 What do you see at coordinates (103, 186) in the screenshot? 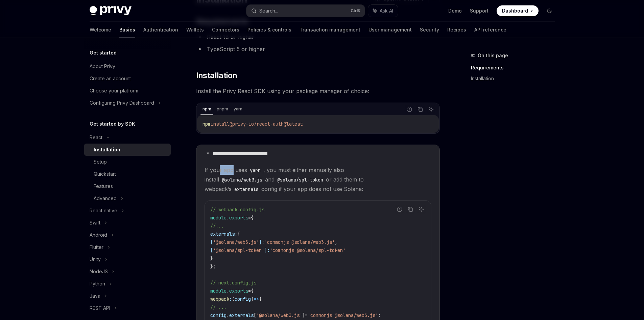
I see `div: Features` at bounding box center [103, 186].